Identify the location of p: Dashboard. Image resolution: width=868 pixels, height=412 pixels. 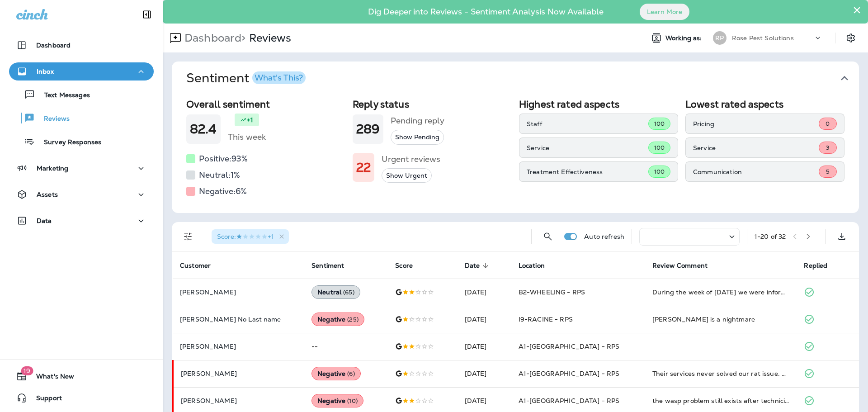
(53, 45).